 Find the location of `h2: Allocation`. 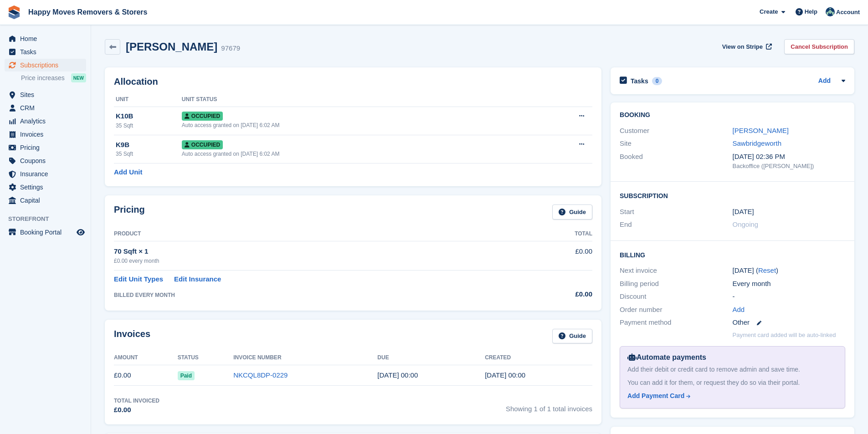

h2: Allocation is located at coordinates (353, 81).